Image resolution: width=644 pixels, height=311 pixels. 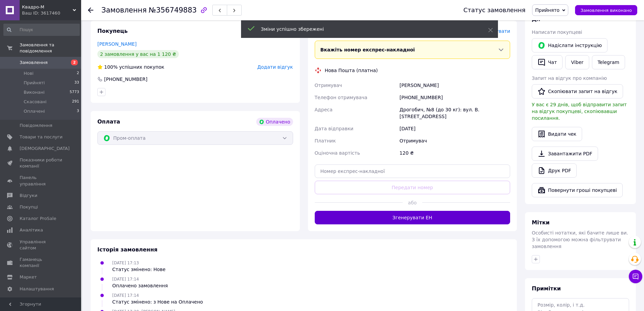 What do you see at coordinates (341, 97) in the screenshot?
I see `span: Телефон отримувача` at bounding box center [341, 97].